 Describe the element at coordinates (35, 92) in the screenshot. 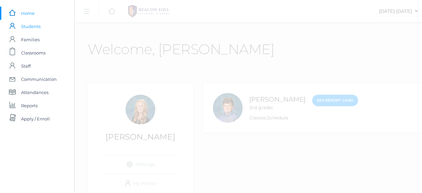

I see `span: Attendances` at that location.